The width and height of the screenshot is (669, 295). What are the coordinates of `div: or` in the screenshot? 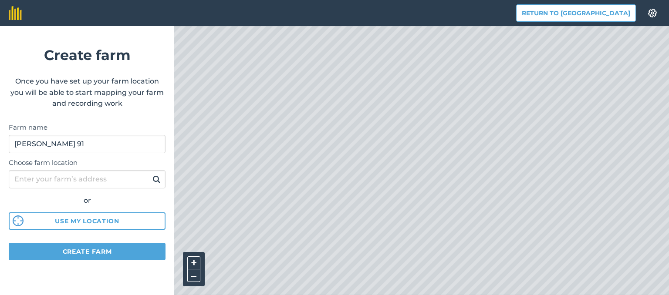 It's located at (87, 201).